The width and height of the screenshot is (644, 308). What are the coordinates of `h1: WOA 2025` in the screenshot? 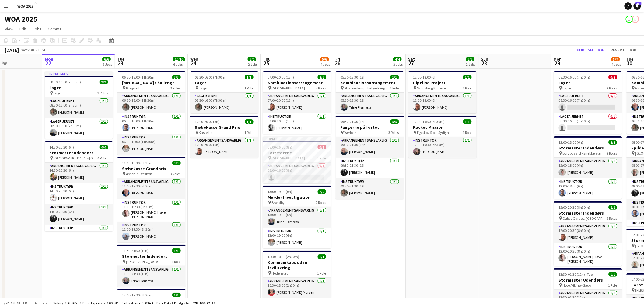 It's located at (21, 19).